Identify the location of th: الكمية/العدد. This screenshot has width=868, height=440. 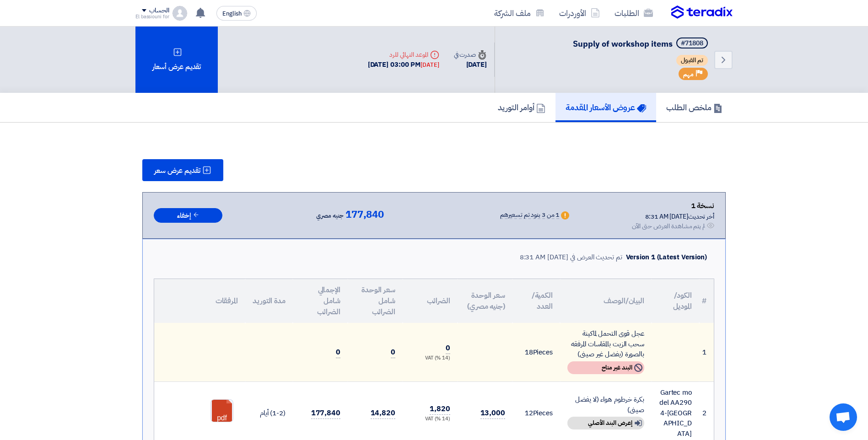
(537, 301).